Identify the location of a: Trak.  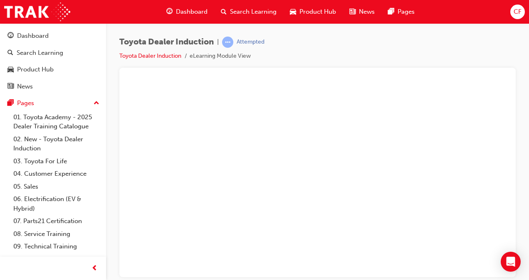
(37, 12).